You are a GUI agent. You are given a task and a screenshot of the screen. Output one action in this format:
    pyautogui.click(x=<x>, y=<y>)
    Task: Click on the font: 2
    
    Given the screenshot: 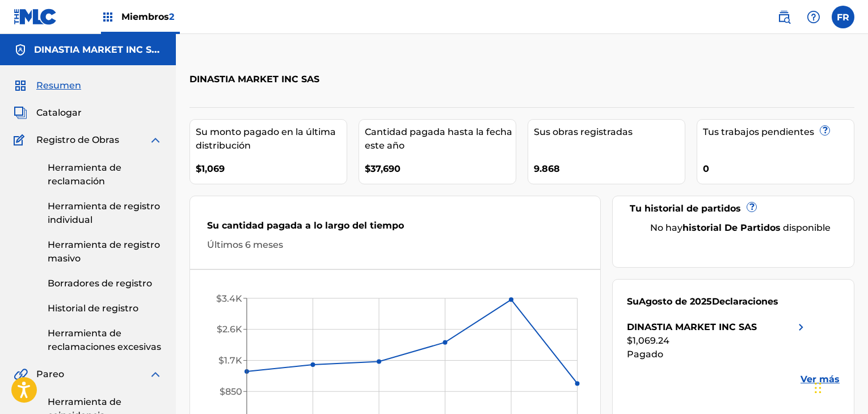 What is the action you would take?
    pyautogui.click(x=171, y=16)
    